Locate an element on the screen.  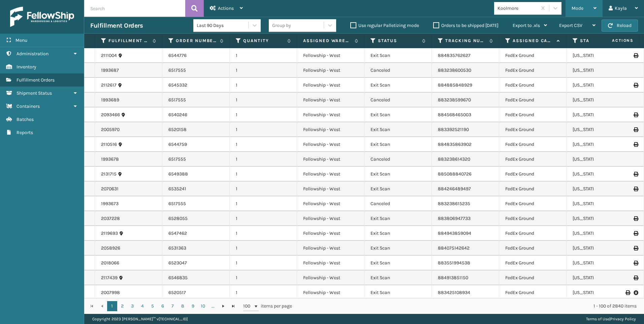
td: 6520158 is located at coordinates (196, 130).